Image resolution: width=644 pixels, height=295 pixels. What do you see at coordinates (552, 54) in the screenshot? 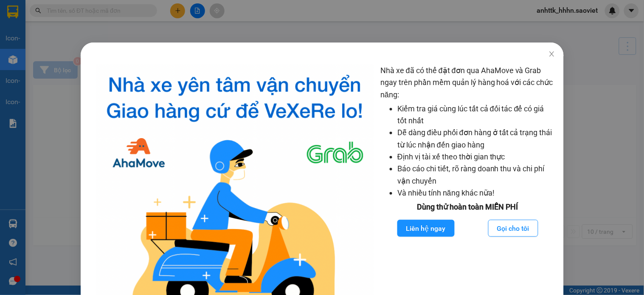
I see `button: Close` at bounding box center [552, 54].